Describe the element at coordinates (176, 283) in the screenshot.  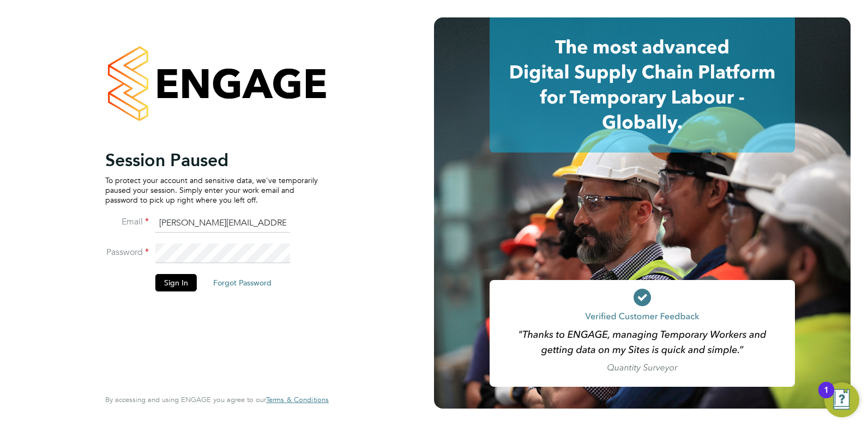
I see `button: Sign In` at that location.